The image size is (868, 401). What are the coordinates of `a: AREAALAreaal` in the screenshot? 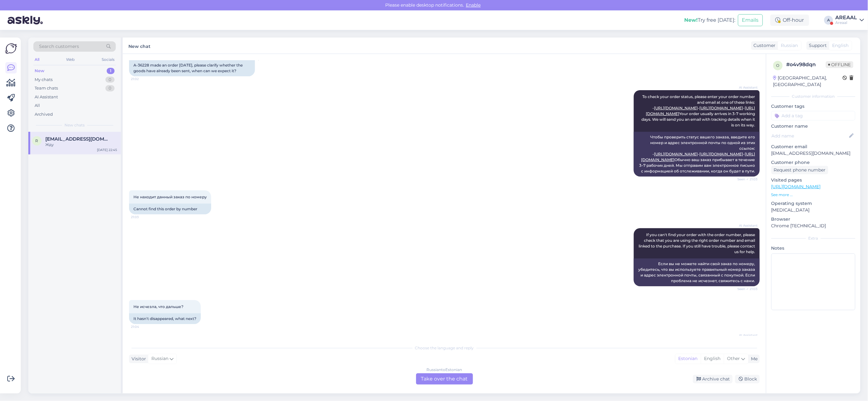 It's located at (849, 20).